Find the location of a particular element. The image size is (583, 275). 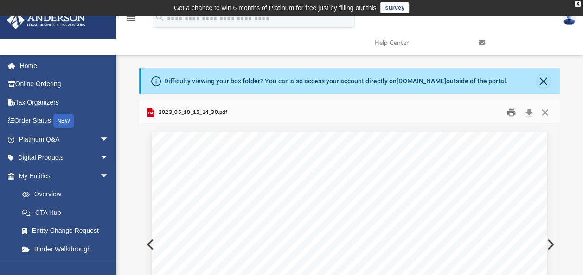

button: Download is located at coordinates (529, 113).